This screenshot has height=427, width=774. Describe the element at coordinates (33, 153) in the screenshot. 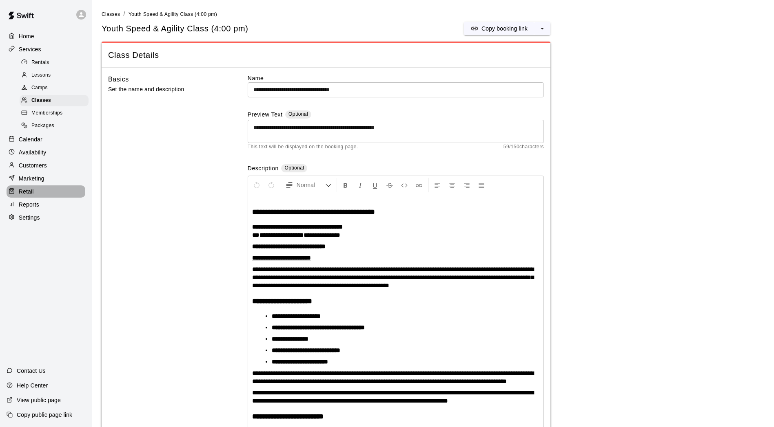

I see `p: Availability` at that location.